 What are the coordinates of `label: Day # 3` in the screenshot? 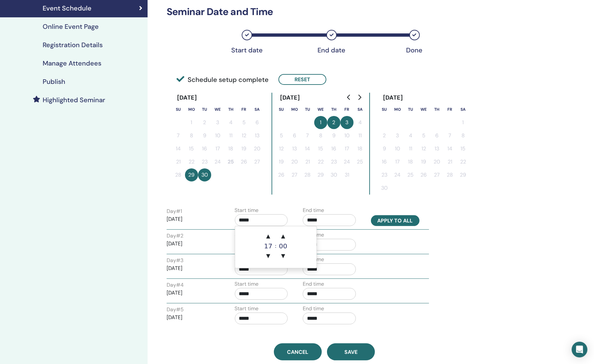 It's located at (174, 260).